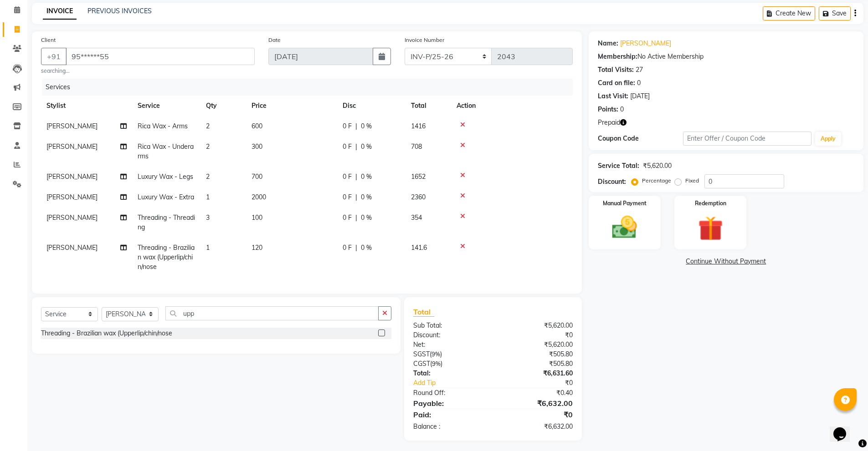 This screenshot has width=868, height=451. Describe the element at coordinates (449, 426) in the screenshot. I see `div: Balance :` at that location.